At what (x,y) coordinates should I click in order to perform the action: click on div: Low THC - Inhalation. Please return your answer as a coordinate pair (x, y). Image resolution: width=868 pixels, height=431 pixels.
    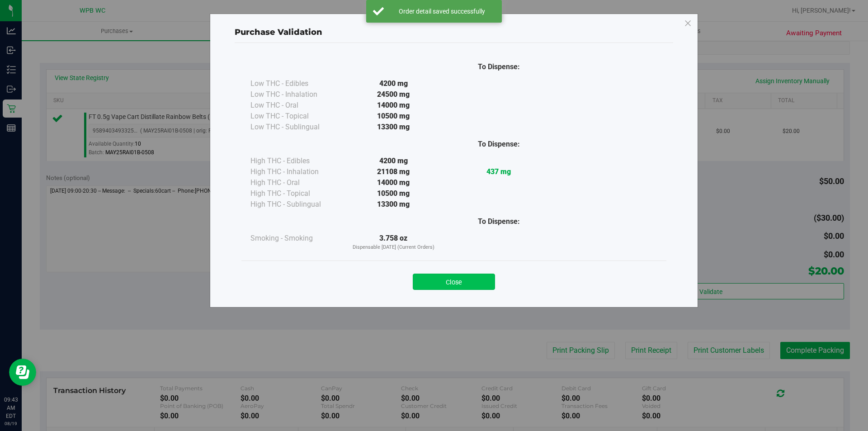
    Looking at the image, I should click on (295, 95).